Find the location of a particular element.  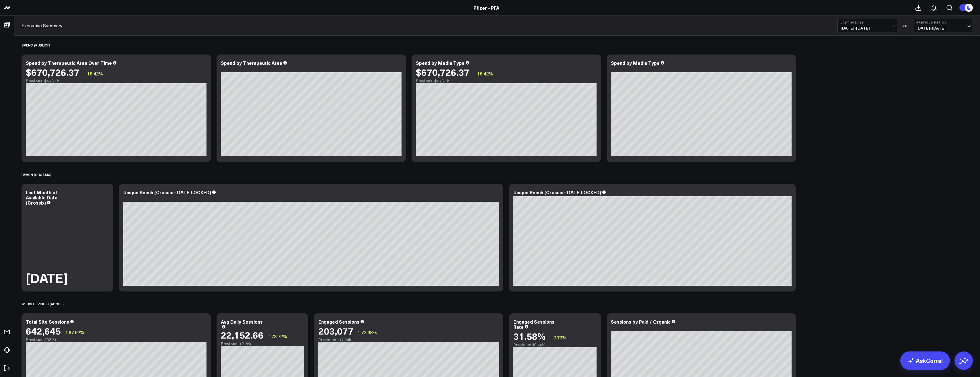

div: 203,077 is located at coordinates (336, 331).